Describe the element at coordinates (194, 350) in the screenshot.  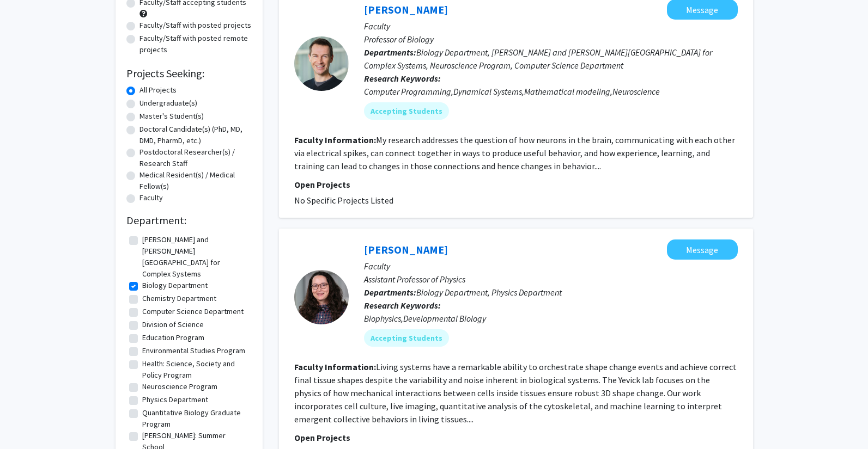
I see `label: Environmental Studies Program` at that location.